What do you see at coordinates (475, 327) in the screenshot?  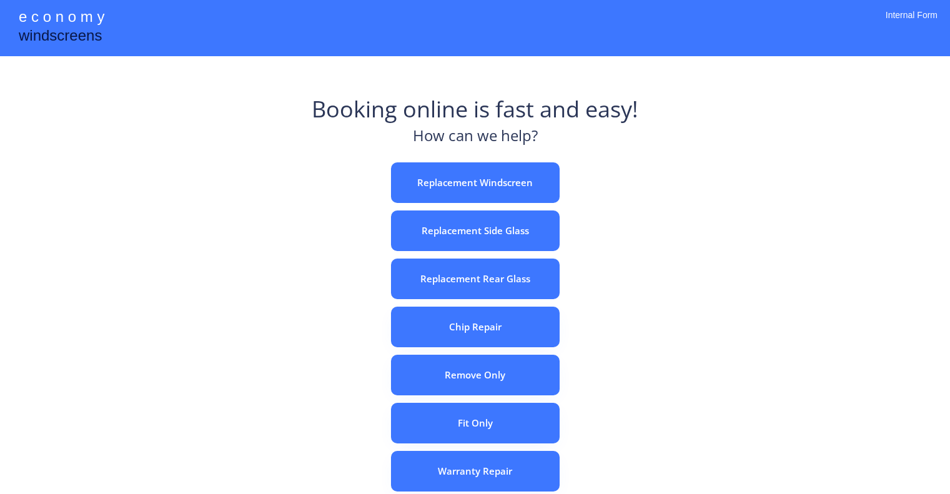 I see `button: Chip Repair` at bounding box center [475, 327].